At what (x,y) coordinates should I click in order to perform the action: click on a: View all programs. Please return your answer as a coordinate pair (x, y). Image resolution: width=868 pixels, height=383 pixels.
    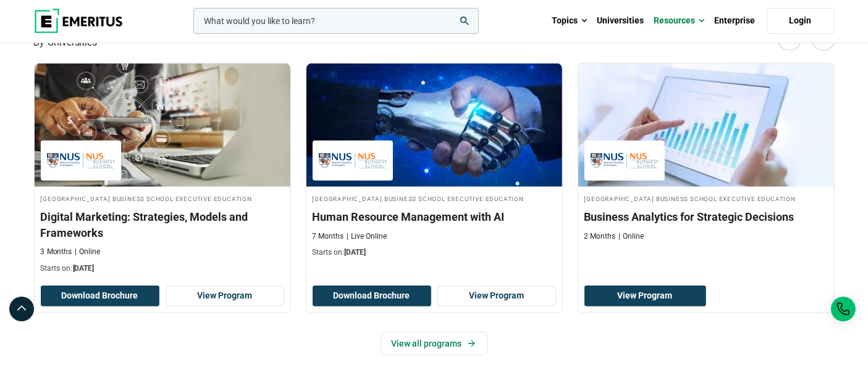
    Looking at the image, I should click on (434, 344).